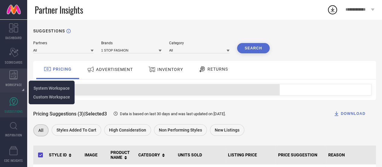  What do you see at coordinates (59, 113) in the screenshot?
I see `span: Pricing Suggestions (3)` at bounding box center [59, 113].